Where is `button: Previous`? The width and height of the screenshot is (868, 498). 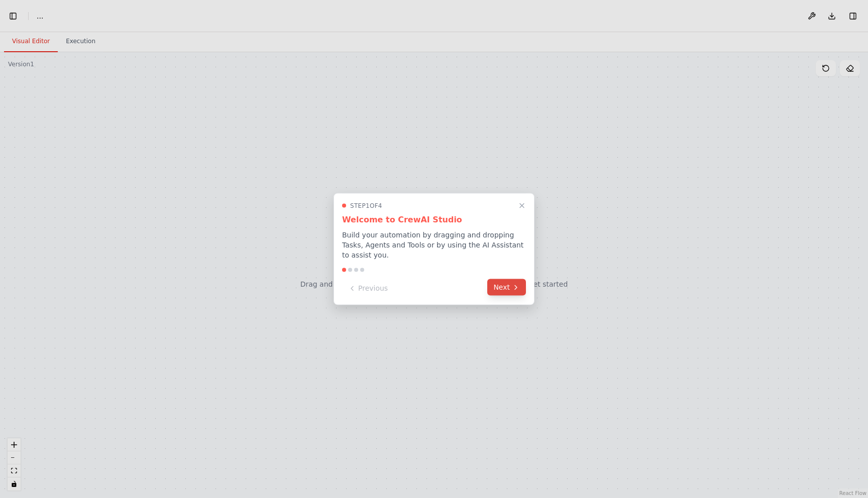
button: Previous is located at coordinates (368, 288).